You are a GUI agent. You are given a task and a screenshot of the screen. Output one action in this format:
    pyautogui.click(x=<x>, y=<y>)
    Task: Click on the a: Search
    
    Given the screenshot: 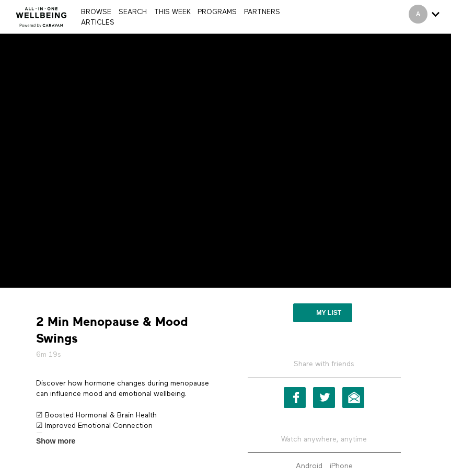 What is the action you would take?
    pyautogui.click(x=133, y=12)
    